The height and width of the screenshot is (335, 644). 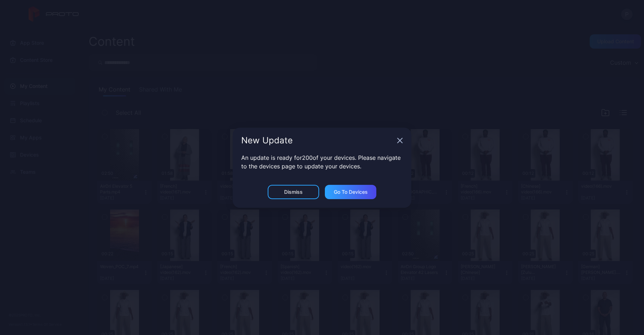 I want to click on button: Dismiss, so click(x=293, y=192).